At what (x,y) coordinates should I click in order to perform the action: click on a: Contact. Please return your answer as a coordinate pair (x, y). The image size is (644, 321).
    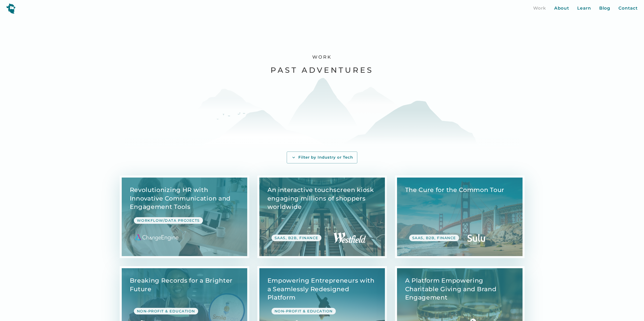
    Looking at the image, I should click on (628, 9).